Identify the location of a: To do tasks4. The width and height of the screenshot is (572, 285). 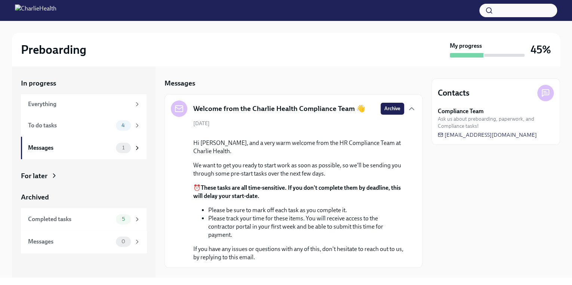
(84, 126).